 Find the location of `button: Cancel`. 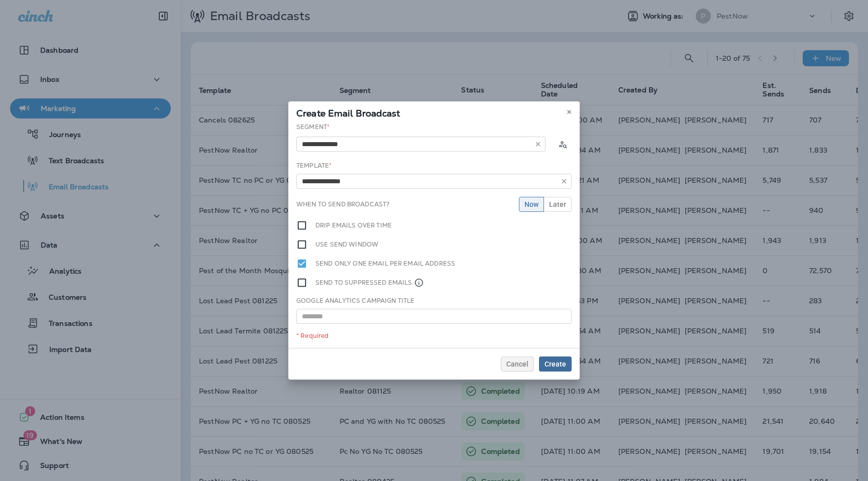

button: Cancel is located at coordinates (517, 364).